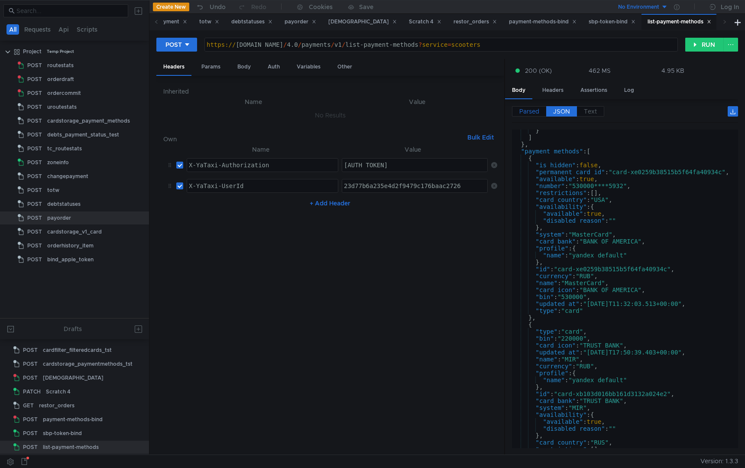 This screenshot has width=745, height=468. Describe the element at coordinates (13, 29) in the screenshot. I see `button: All` at that location.